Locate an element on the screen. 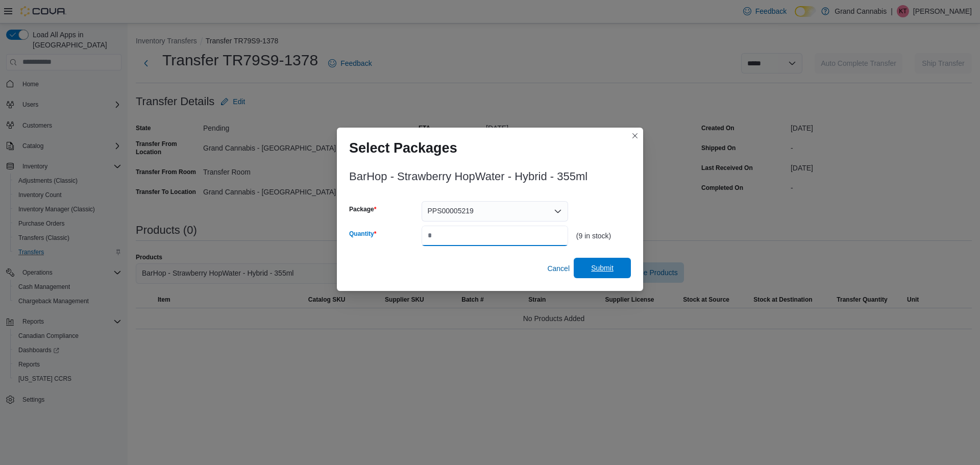  span: Cancel is located at coordinates (559, 268).